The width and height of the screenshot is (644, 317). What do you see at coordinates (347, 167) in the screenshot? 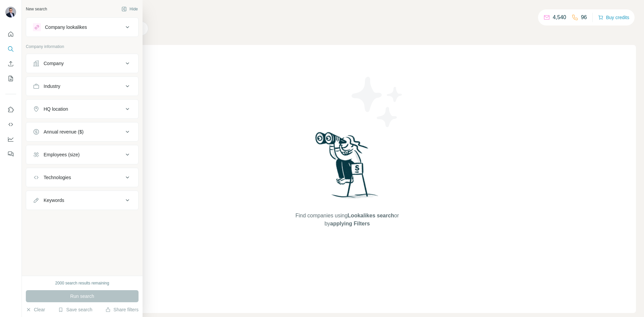
I see `img: Surfe Illustration - Woman searching with binoculars` at bounding box center [347, 167].